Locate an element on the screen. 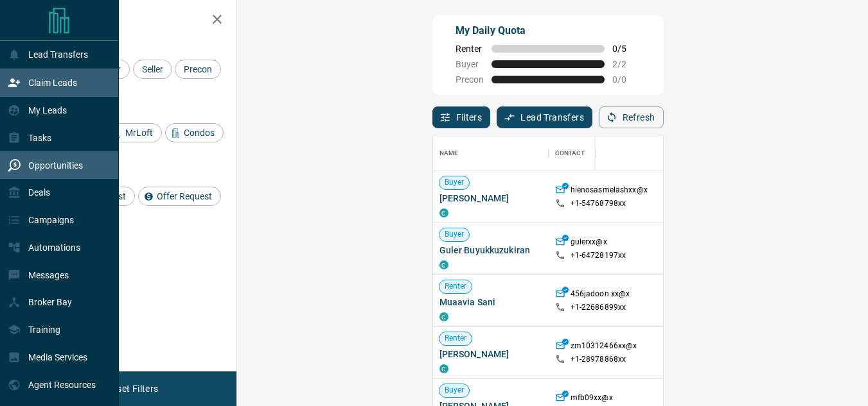 The width and height of the screenshot is (868, 406). p: +1- 54768798xx is located at coordinates (598, 204).